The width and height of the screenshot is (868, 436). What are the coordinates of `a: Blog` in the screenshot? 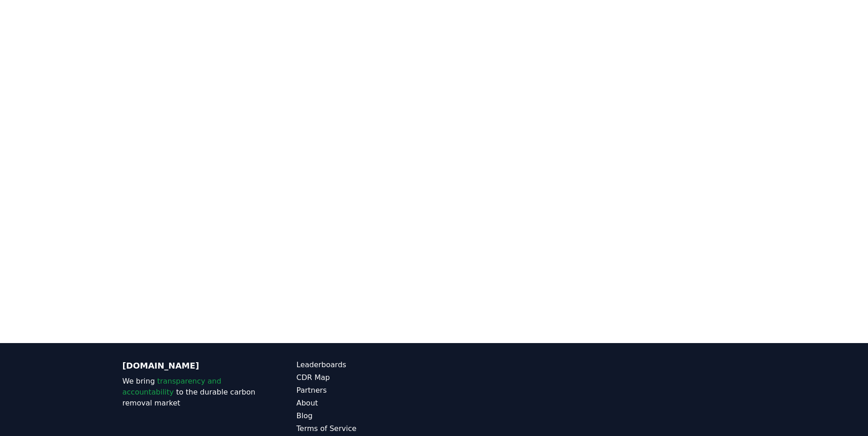 It's located at (366, 416).